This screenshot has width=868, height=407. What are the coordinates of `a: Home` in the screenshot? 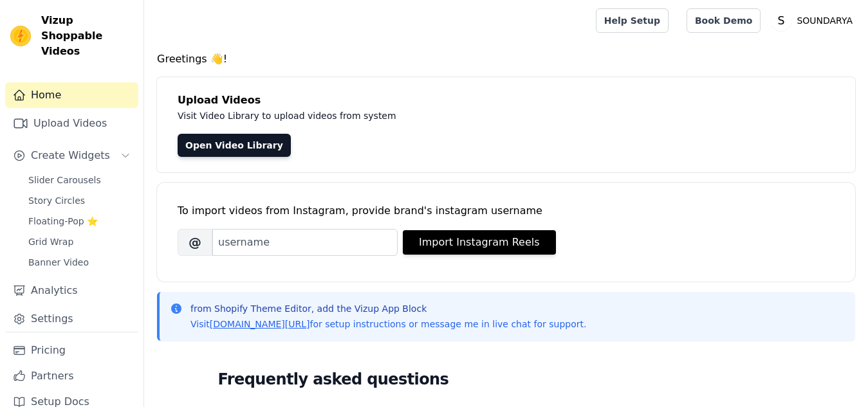 It's located at (72, 95).